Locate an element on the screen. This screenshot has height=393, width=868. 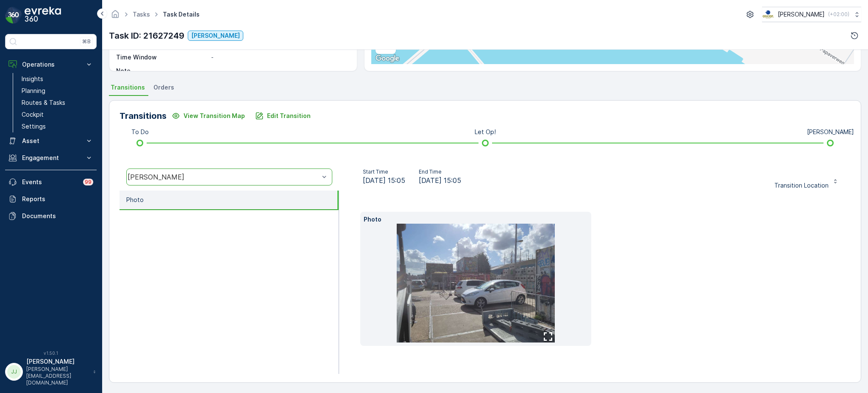
p: Insights is located at coordinates (32, 79).